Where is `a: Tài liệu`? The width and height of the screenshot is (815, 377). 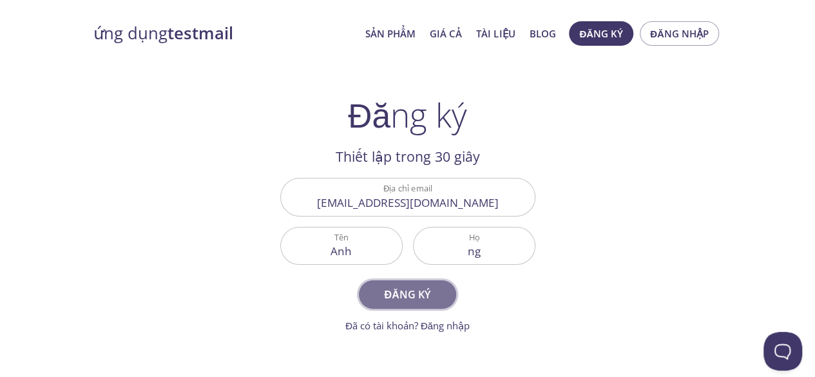 a: Tài liệu is located at coordinates (495, 34).